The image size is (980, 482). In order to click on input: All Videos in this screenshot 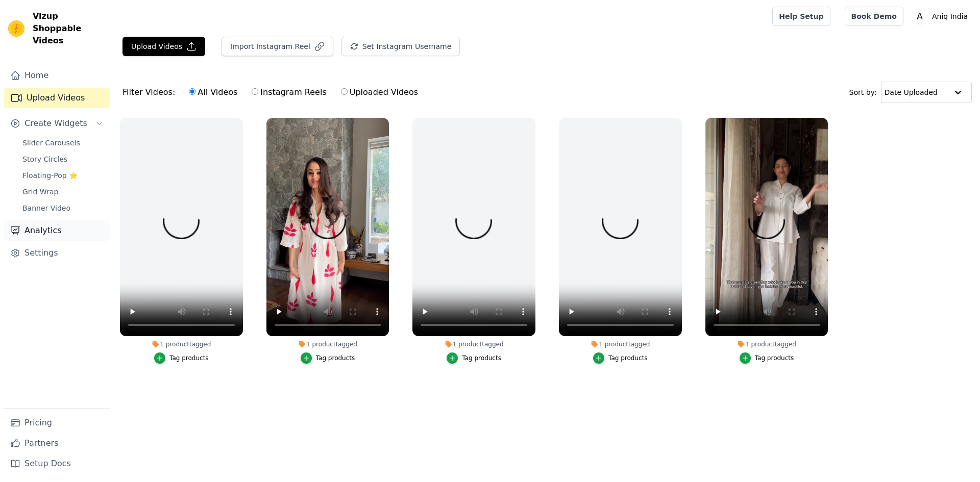, I will do `click(192, 92)`.